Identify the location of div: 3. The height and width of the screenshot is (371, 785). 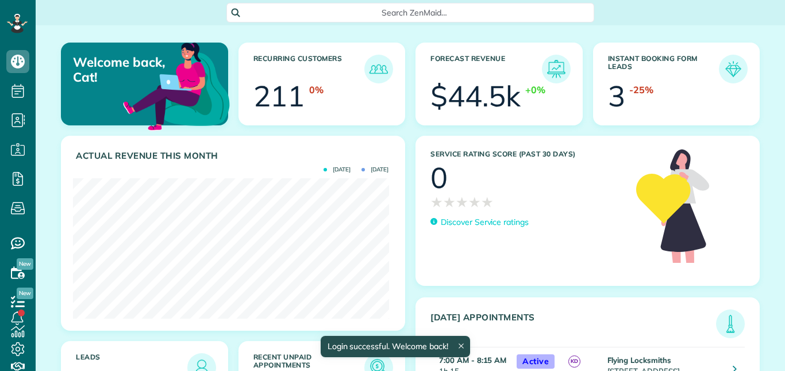
(617, 96).